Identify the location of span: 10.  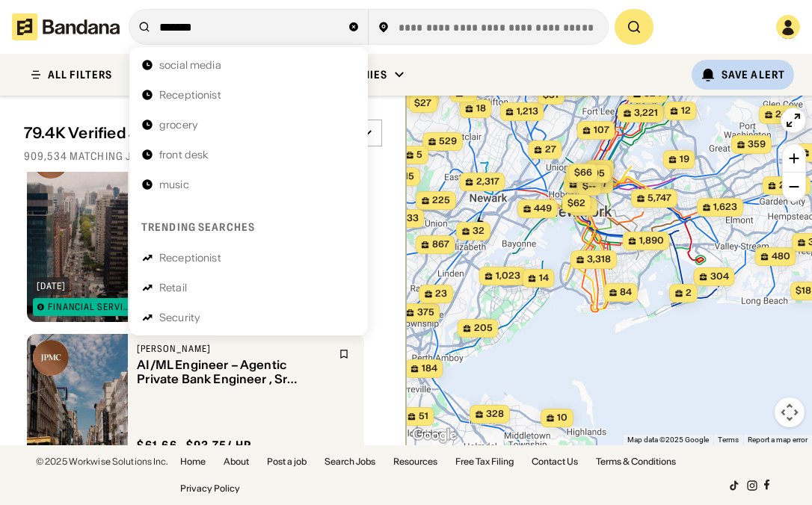
(562, 418).